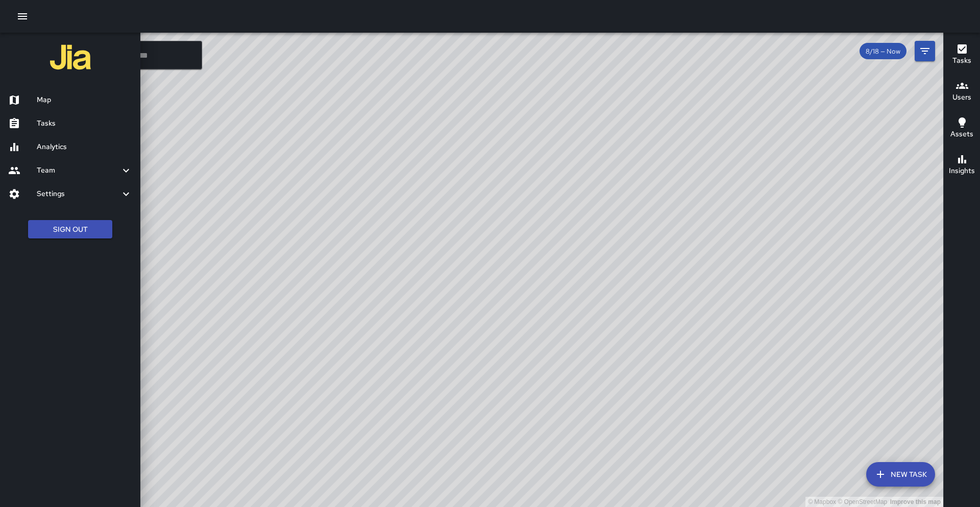 The width and height of the screenshot is (980, 507). Describe the element at coordinates (70, 57) in the screenshot. I see `img: jia-logo` at that location.